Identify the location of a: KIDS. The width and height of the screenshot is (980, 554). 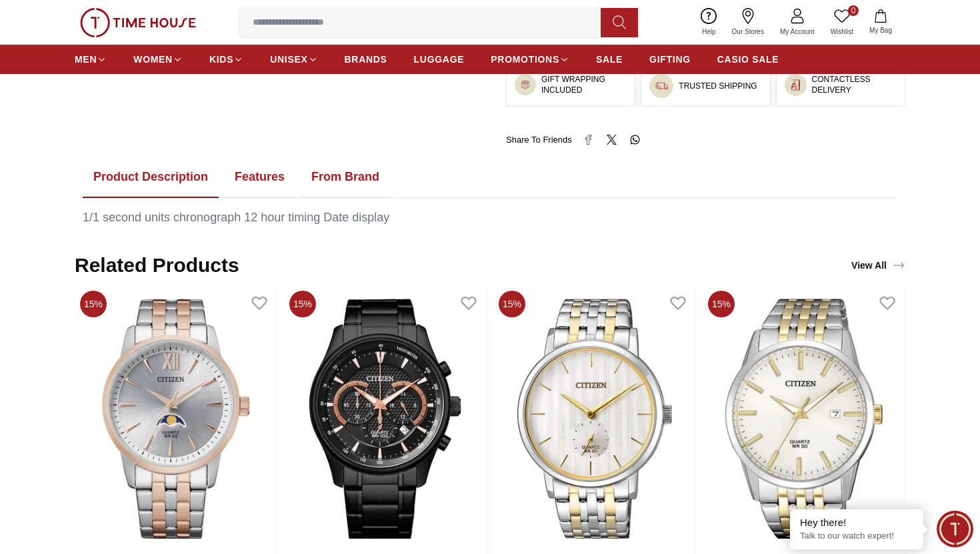
(226, 59).